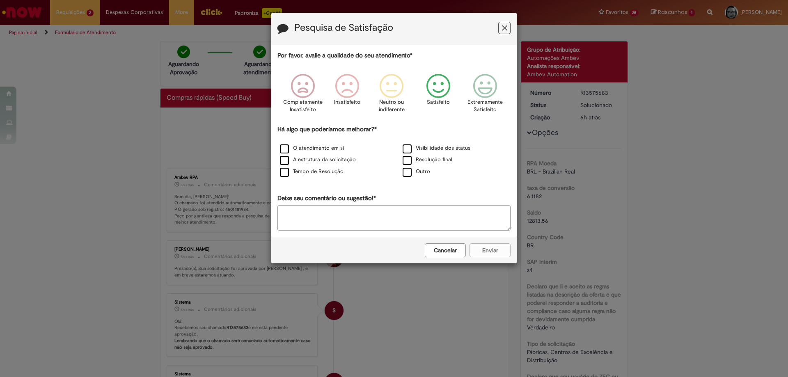 This screenshot has height=377, width=788. I want to click on p: Completamente Insatisfeito, so click(303, 106).